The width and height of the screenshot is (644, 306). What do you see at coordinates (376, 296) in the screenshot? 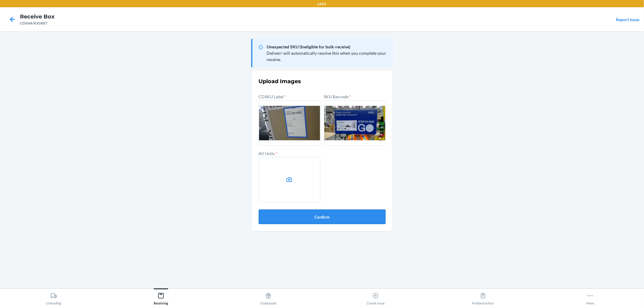
I see `button: Create Issue` at bounding box center [376, 296].